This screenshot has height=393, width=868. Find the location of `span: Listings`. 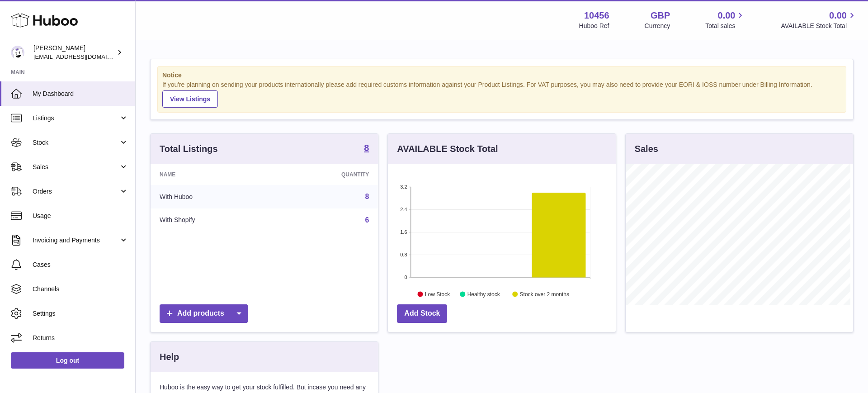

span: Listings is located at coordinates (75, 118).